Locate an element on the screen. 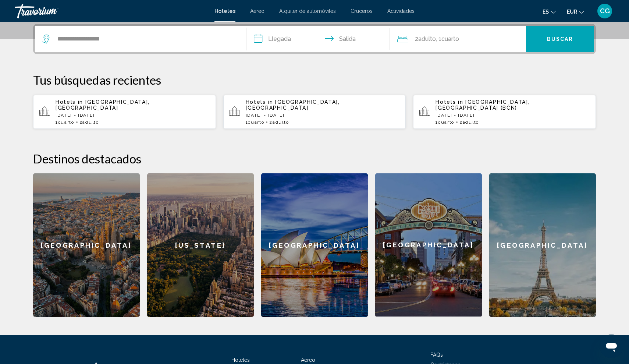 This screenshot has width=629, height=364. span: Buscar is located at coordinates (560, 39).